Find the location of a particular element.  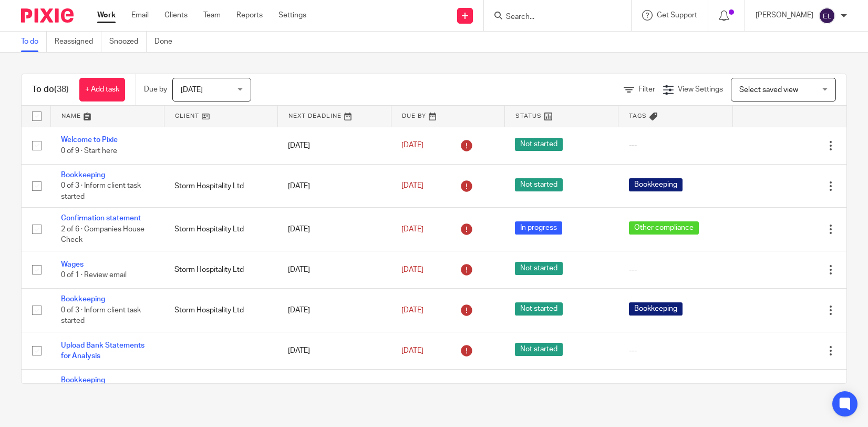

a: Reassigned is located at coordinates (78, 41).